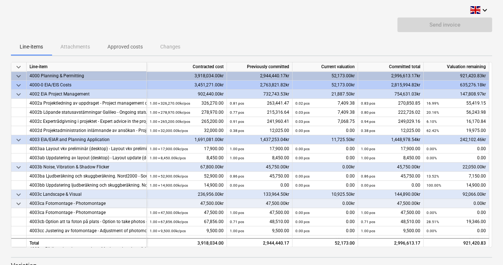 Image resolution: width=503 pixels, height=265 pixels. What do you see at coordinates (456, 103) in the screenshot?
I see `div: 55,419.15` at bounding box center [456, 103].